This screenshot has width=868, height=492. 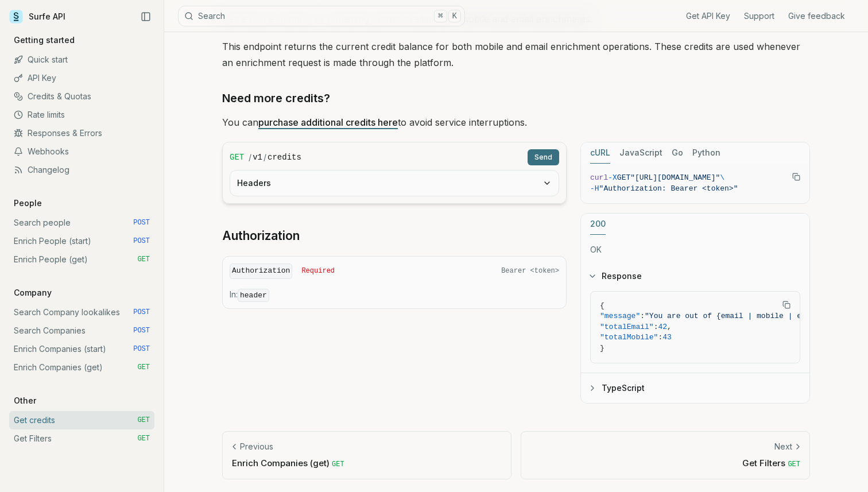 What do you see at coordinates (677, 153) in the screenshot?
I see `button: Go` at bounding box center [677, 153].